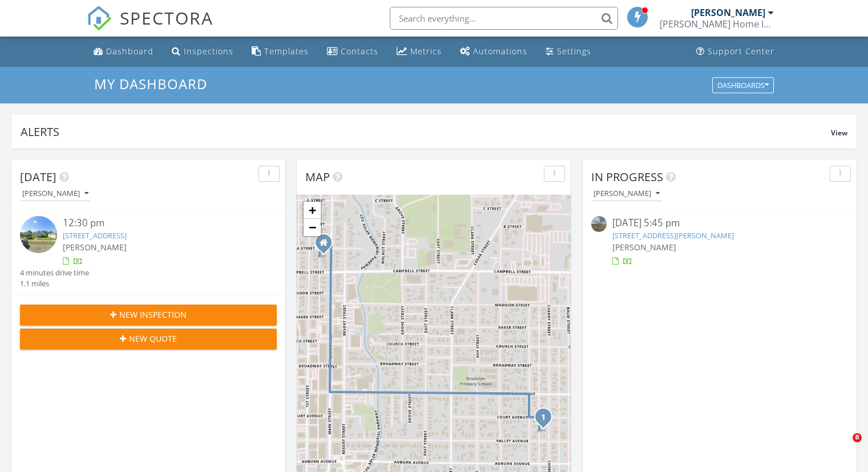 Image resolution: width=868 pixels, height=472 pixels. Describe the element at coordinates (568, 51) in the screenshot. I see `a: Settings` at that location.